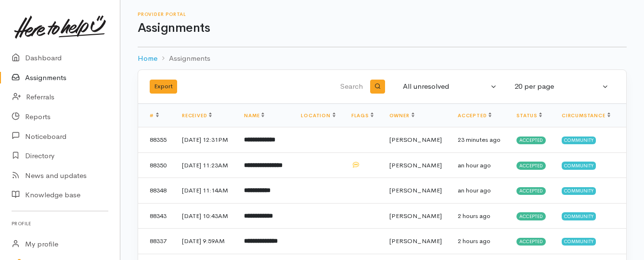 This screenshot has width=644, height=260. What do you see at coordinates (363, 115) in the screenshot?
I see `a: Flags` at bounding box center [363, 115].